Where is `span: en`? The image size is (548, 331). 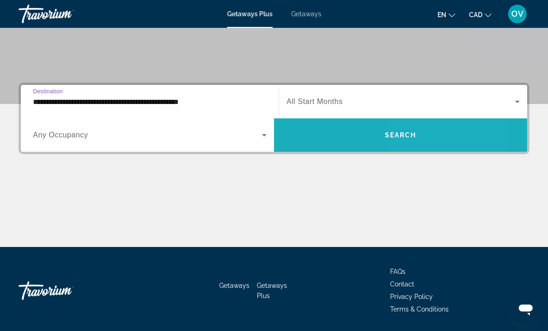 span: en is located at coordinates (442, 15).